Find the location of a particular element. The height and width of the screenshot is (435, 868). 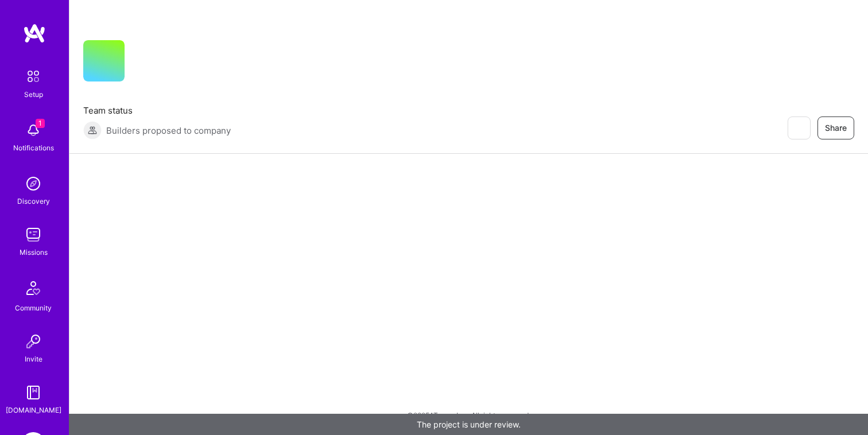

img: Builders proposed to company is located at coordinates (93, 130).